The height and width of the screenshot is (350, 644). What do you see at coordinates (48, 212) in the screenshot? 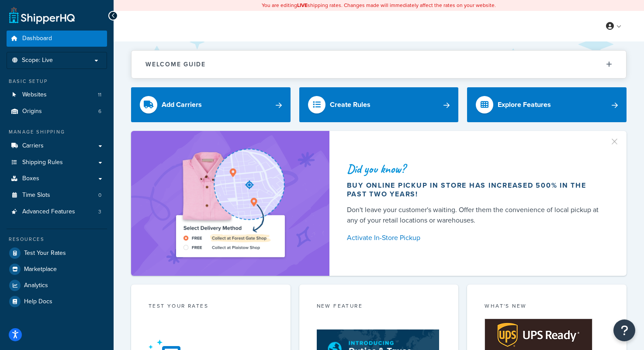
I see `span: Advanced Features` at bounding box center [48, 212].